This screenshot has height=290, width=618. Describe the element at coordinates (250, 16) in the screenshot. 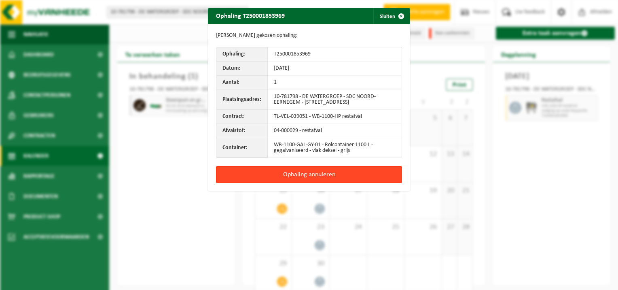

I see `h2: Ophaling T250001853969` at that location.